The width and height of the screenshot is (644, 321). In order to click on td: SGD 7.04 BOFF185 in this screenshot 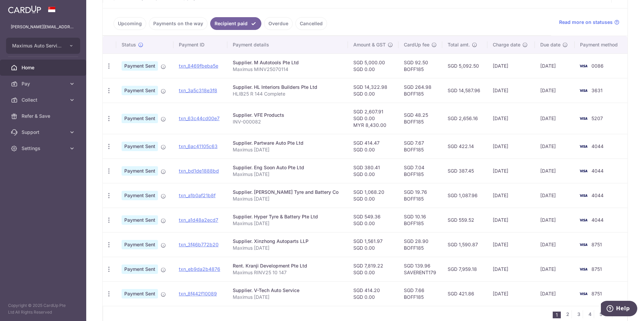, I will do `click(421, 171)`.